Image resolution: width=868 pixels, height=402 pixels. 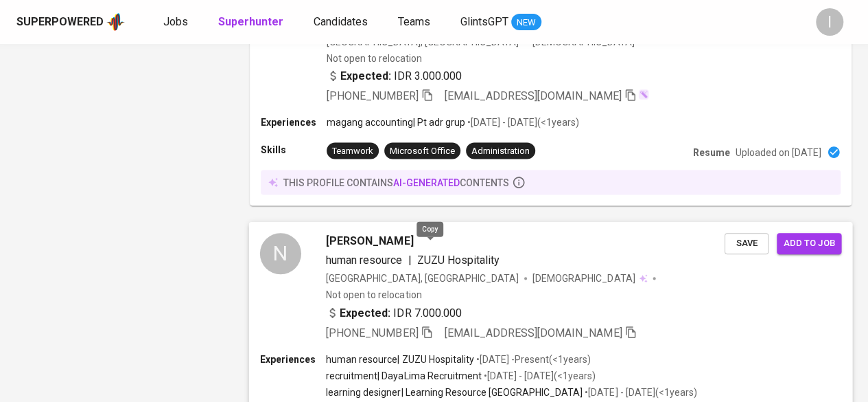 I want to click on span: Save, so click(x=747, y=244).